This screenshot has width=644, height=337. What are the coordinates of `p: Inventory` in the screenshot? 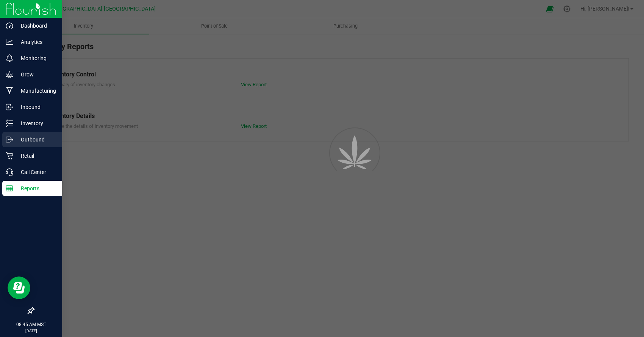 It's located at (36, 124).